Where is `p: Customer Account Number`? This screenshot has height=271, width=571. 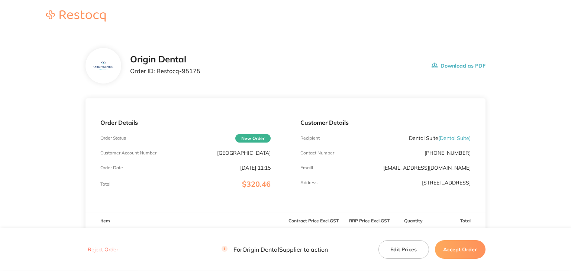 p: Customer Account Number is located at coordinates (128, 153).